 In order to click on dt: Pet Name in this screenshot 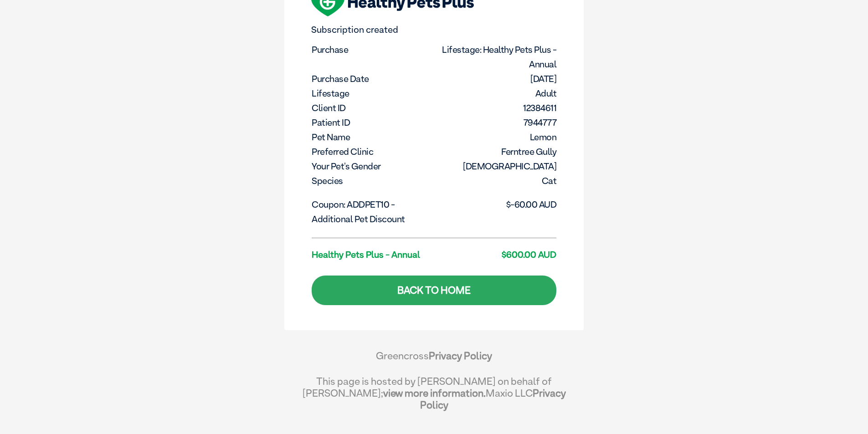, I will do `click(372, 137)`.